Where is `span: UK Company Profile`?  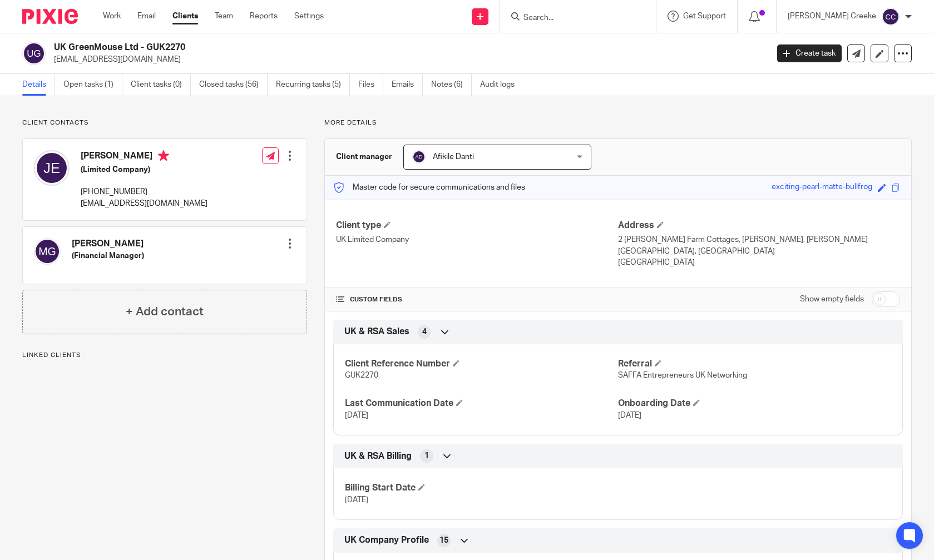
span: UK Company Profile is located at coordinates (387, 540).